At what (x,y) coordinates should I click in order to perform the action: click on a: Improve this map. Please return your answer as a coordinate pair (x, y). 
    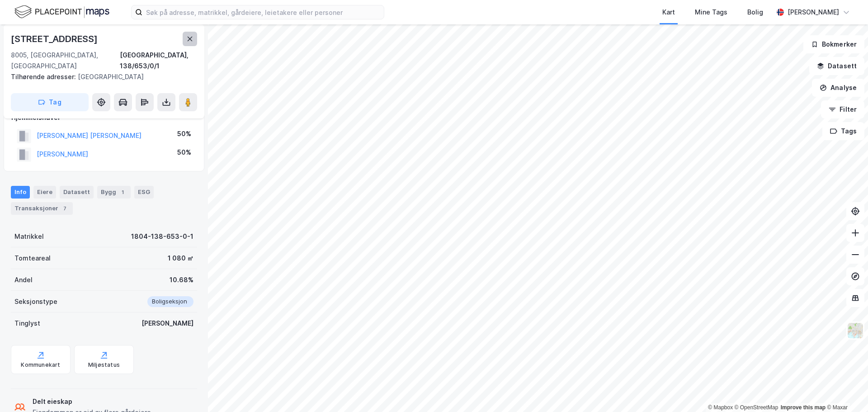
    Looking at the image, I should click on (803, 407).